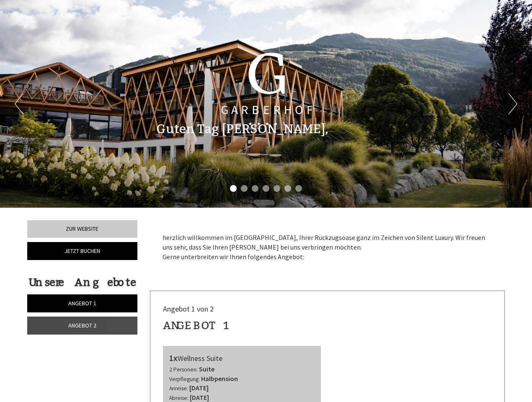 The height and width of the screenshot is (402, 532). I want to click on b: 1x, so click(174, 357).